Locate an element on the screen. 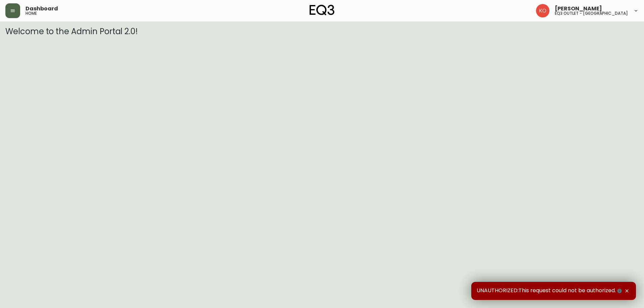 The height and width of the screenshot is (308, 644). h5: home is located at coordinates (31, 13).